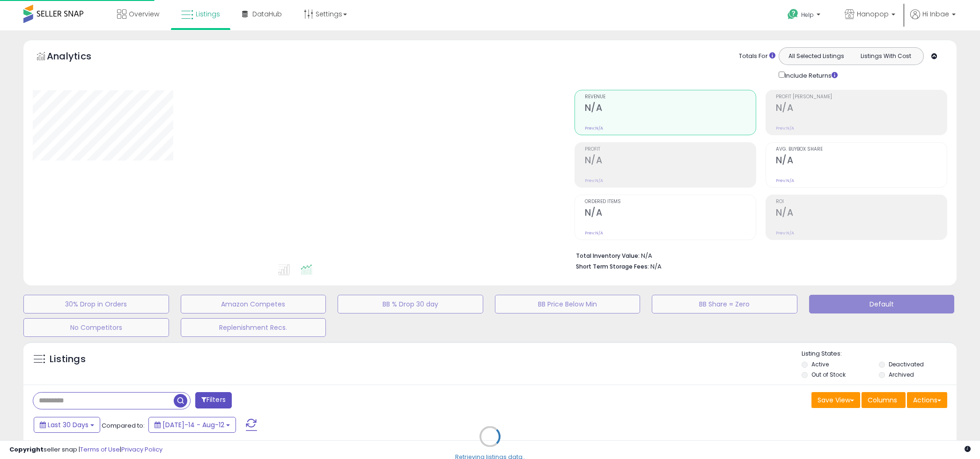 The width and height of the screenshot is (980, 459). I want to click on button: 30% Drop in Orders, so click(96, 304).